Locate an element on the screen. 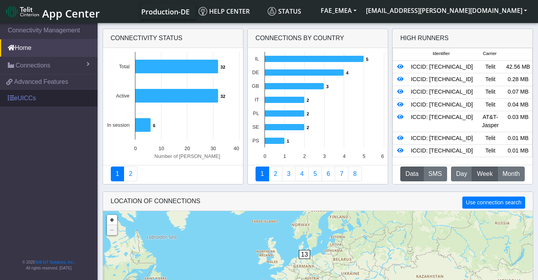  span: Advanced Features is located at coordinates (41, 82).